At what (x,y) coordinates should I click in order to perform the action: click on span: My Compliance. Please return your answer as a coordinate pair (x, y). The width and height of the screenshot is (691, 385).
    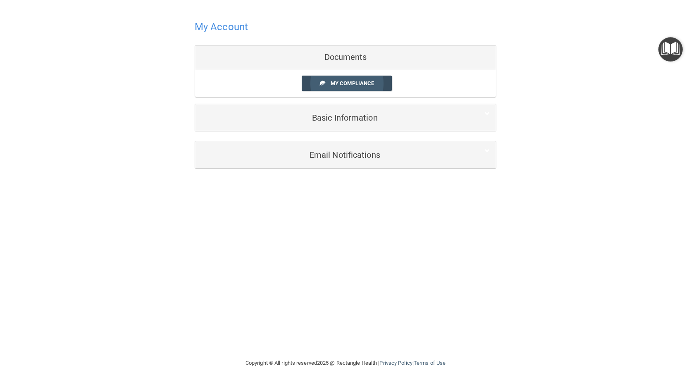
    Looking at the image, I should click on (352, 83).